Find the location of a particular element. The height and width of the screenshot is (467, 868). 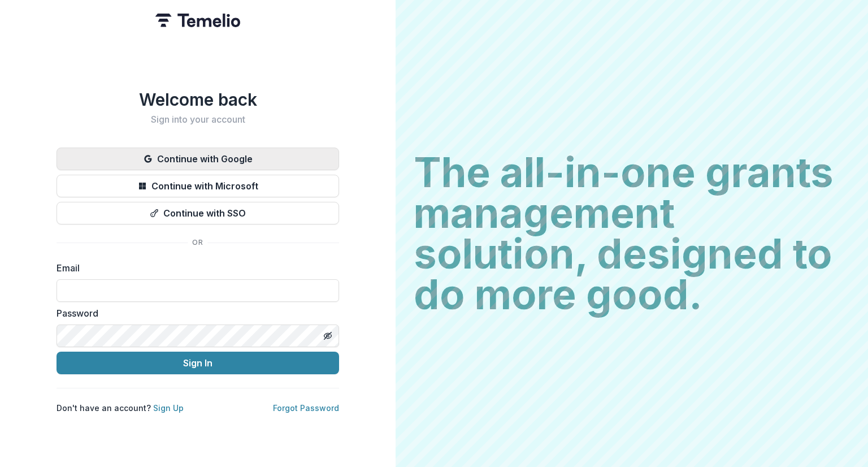

button: Toggle password visibility is located at coordinates (328, 336).